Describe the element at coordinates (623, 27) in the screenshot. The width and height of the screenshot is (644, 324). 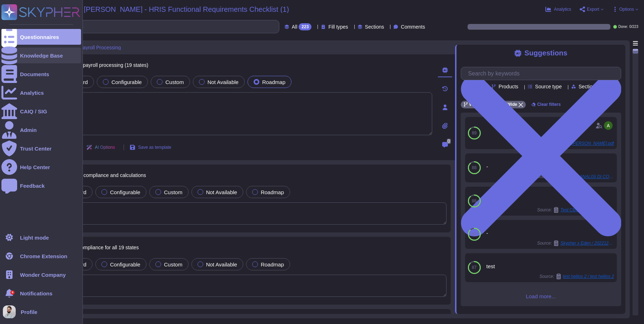
I see `span: Done:` at that location.